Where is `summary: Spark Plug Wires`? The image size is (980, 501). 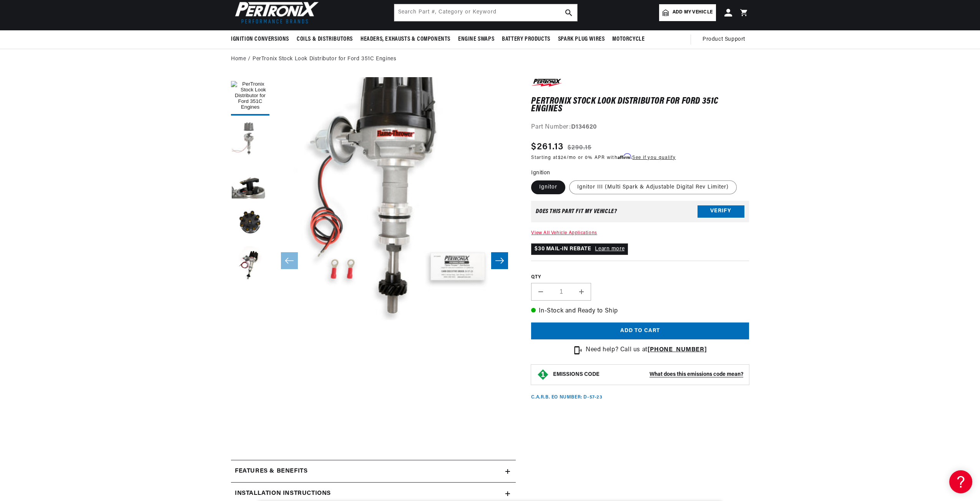 summary: Spark Plug Wires is located at coordinates (581, 39).